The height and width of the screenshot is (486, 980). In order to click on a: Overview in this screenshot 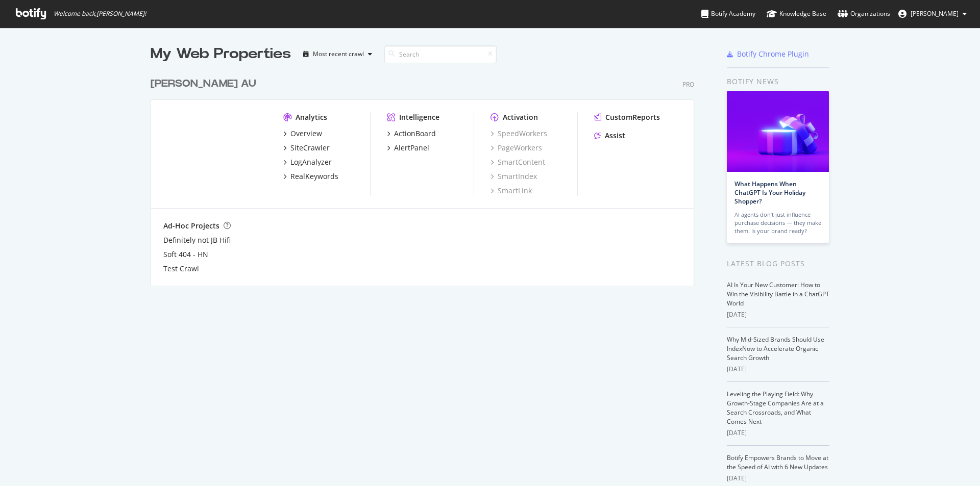, I will do `click(303, 134)`.